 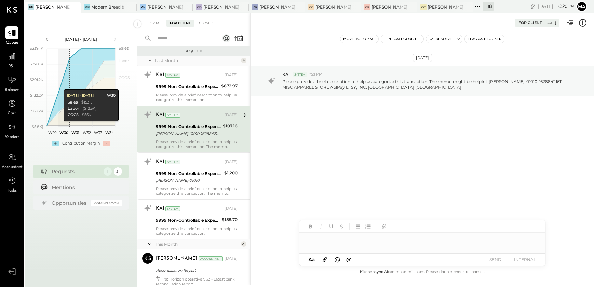 What do you see at coordinates (197, 231) in the screenshot?
I see `div: Please provide a brief description to help us categorize this transaction.` at bounding box center [197, 231].